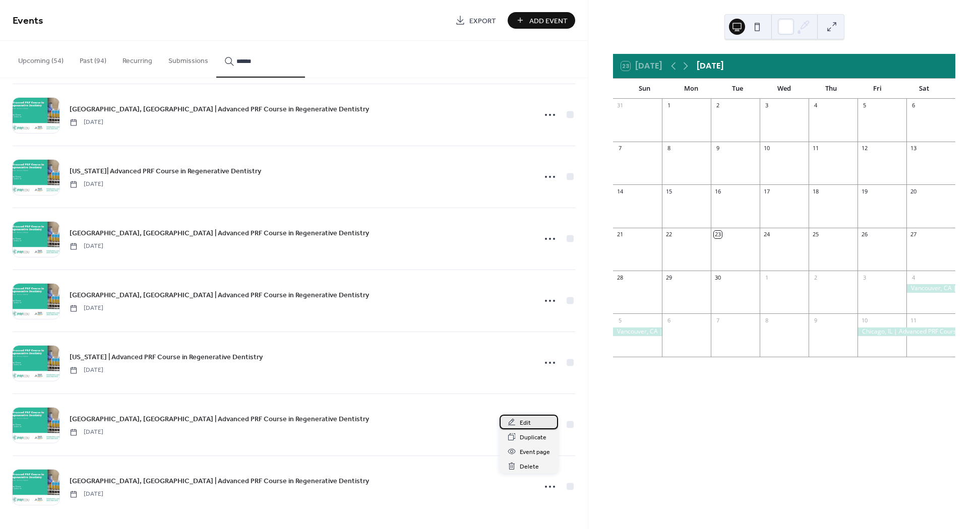  I want to click on div: Wed, so click(785, 89).